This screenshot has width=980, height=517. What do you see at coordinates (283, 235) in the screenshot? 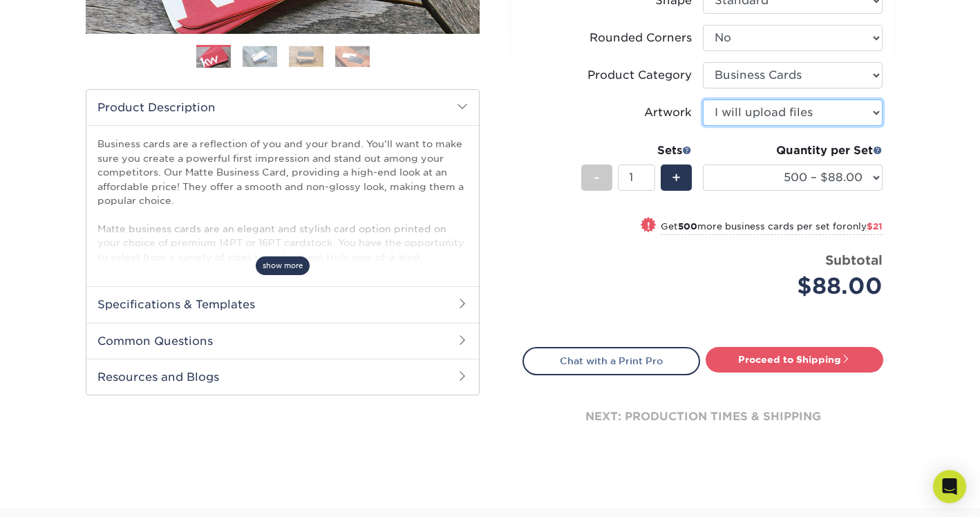
I see `p: Business cards are a reflection of you and your brand. You'll want to make sure you create a powe...` at bounding box center [283, 235].